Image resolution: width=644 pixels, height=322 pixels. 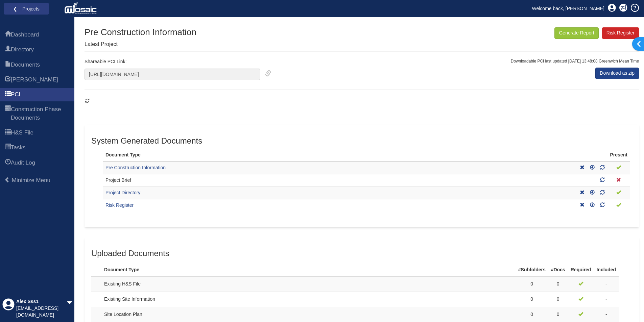 What do you see at coordinates (42, 301) in the screenshot?
I see `div: Alex Sss1` at bounding box center [42, 301].